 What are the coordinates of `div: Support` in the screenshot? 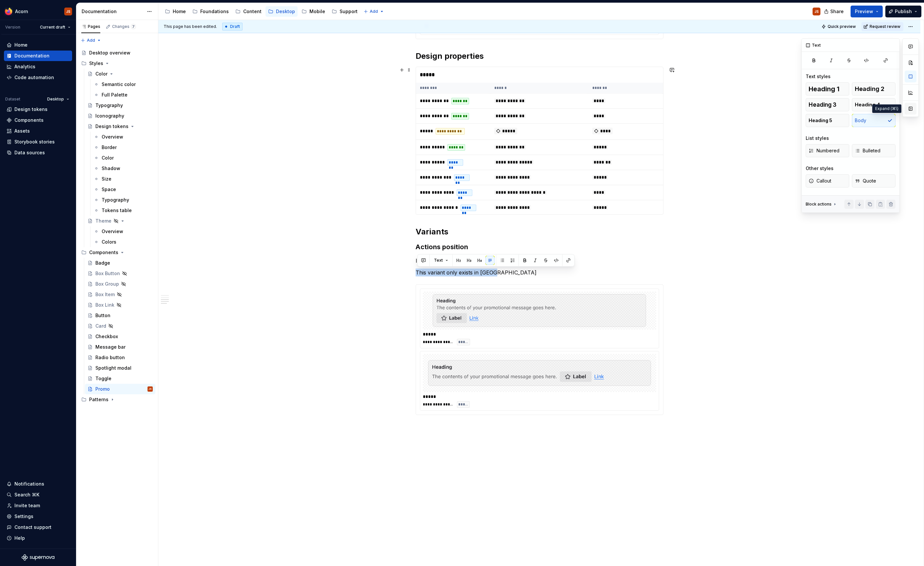 It's located at (348, 11).